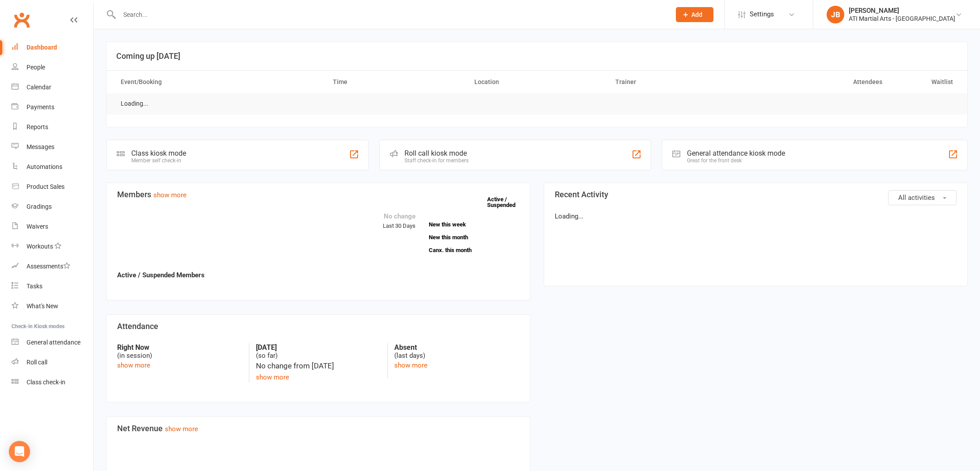 Image resolution: width=980 pixels, height=471 pixels. I want to click on div: Messages, so click(40, 147).